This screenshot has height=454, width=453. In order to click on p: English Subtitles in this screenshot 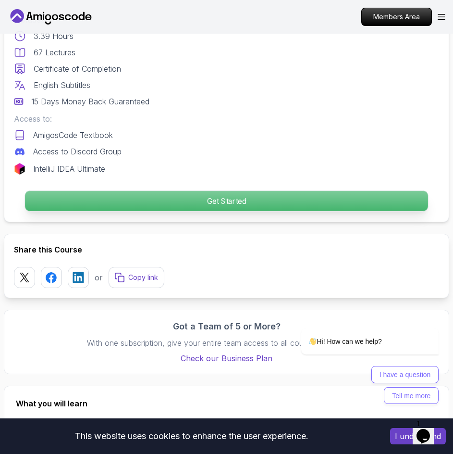, I will do `click(62, 85)`.